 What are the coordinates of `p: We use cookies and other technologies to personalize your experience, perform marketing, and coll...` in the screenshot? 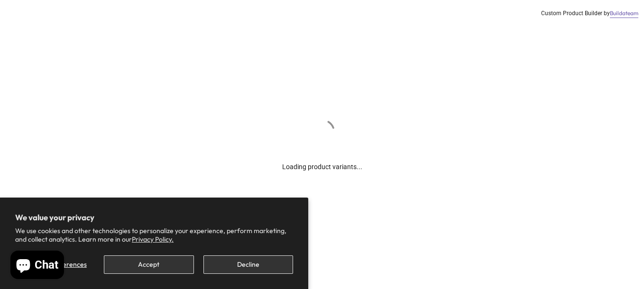 It's located at (154, 235).